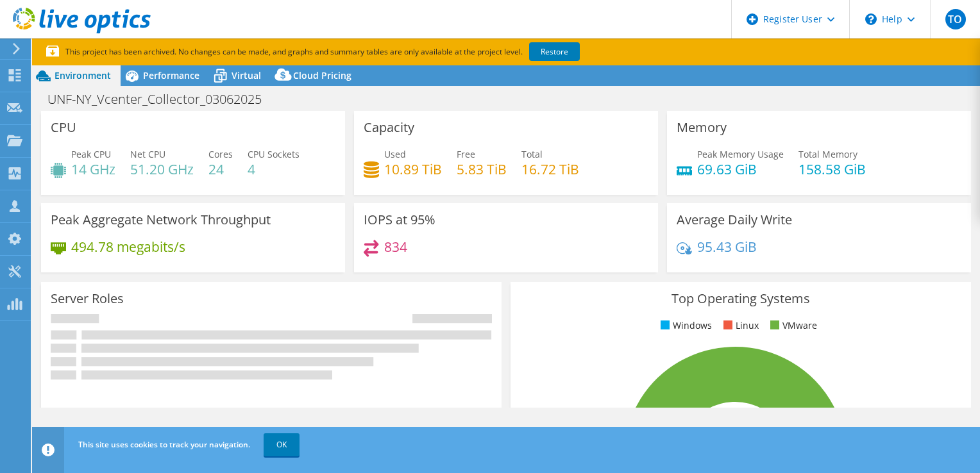 The width and height of the screenshot is (980, 473). I want to click on h4: 69.63 GiB, so click(740, 169).